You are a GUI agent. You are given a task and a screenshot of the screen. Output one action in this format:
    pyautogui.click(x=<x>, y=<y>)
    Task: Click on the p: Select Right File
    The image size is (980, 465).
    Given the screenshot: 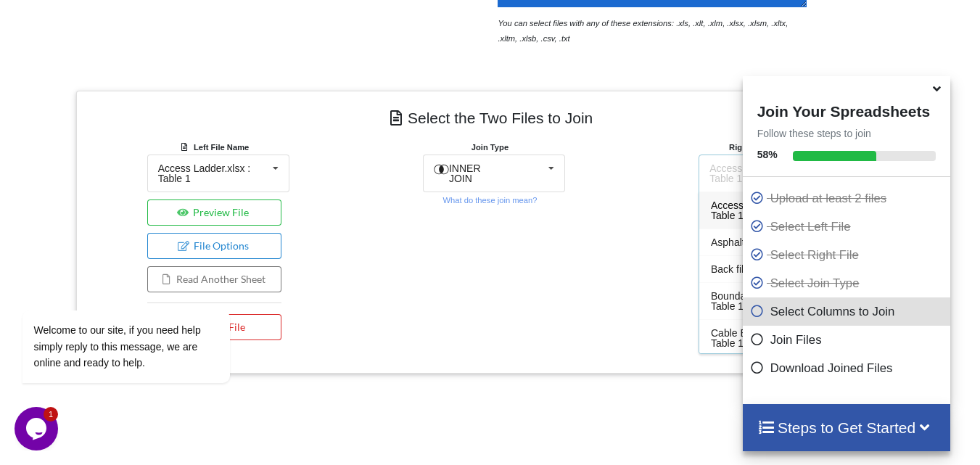 What is the action you would take?
    pyautogui.click(x=849, y=255)
    